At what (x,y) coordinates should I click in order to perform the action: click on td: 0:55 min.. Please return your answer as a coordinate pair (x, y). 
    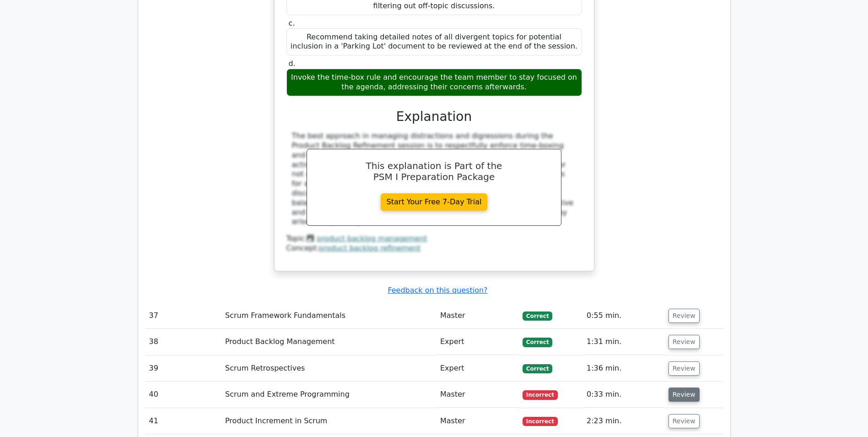
    Looking at the image, I should click on (624, 315).